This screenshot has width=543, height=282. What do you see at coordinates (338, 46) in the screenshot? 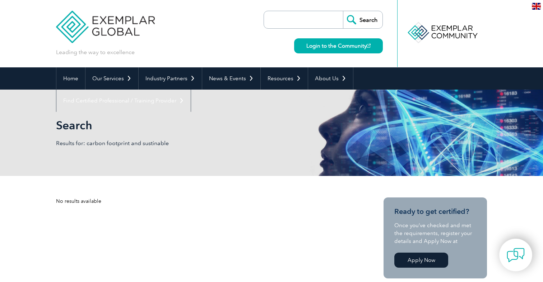
I see `a: Login to the Community` at bounding box center [338, 46].